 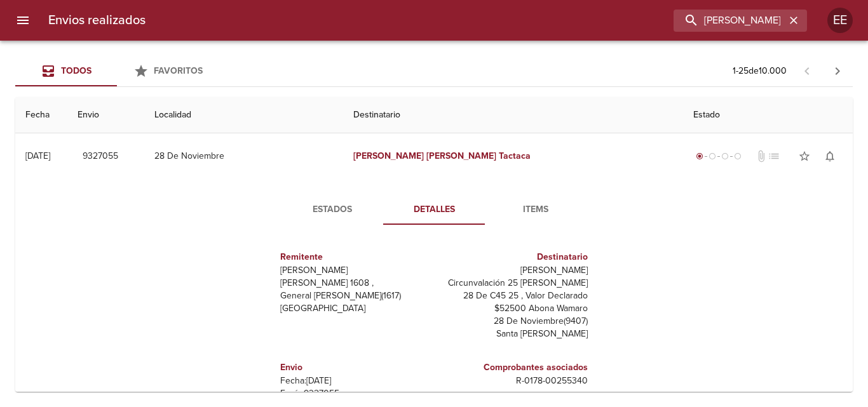 What do you see at coordinates (700, 157) in the screenshot?
I see `span: radio_button_checked` at bounding box center [700, 157].